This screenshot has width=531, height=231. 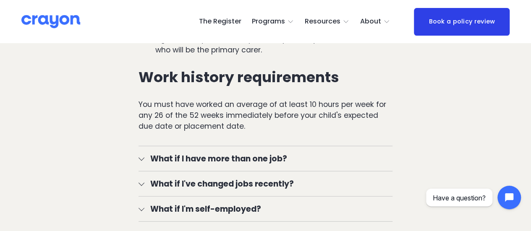 What do you see at coordinates (268, 184) in the screenshot?
I see `span: What if I've changed jobs recently?` at bounding box center [268, 184].